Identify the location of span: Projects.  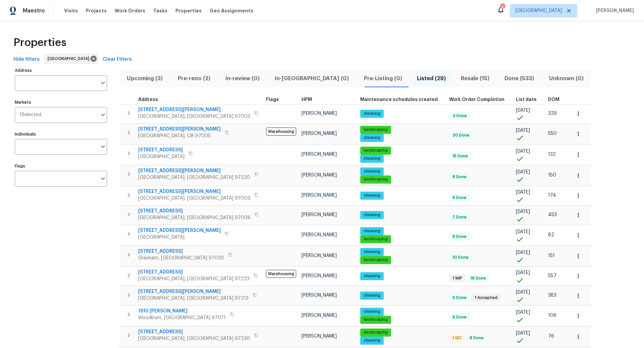
(97, 10).